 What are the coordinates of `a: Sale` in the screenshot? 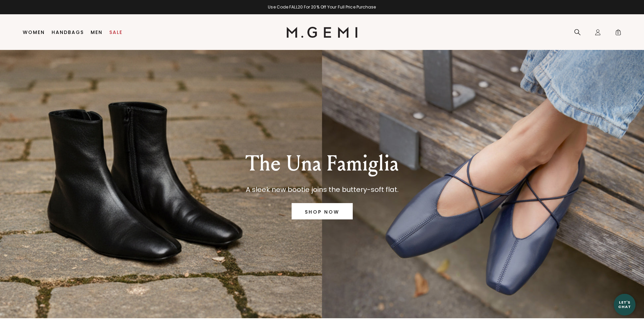 It's located at (115, 33).